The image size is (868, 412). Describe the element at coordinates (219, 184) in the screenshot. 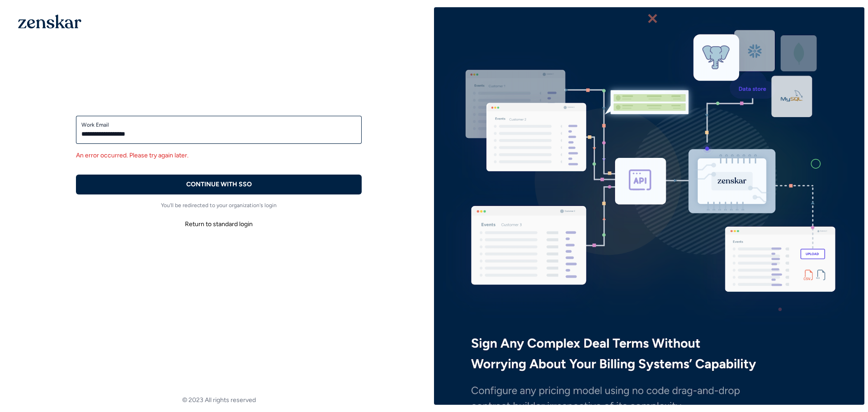

I see `button: CONTINUE WITH SSO` at that location.